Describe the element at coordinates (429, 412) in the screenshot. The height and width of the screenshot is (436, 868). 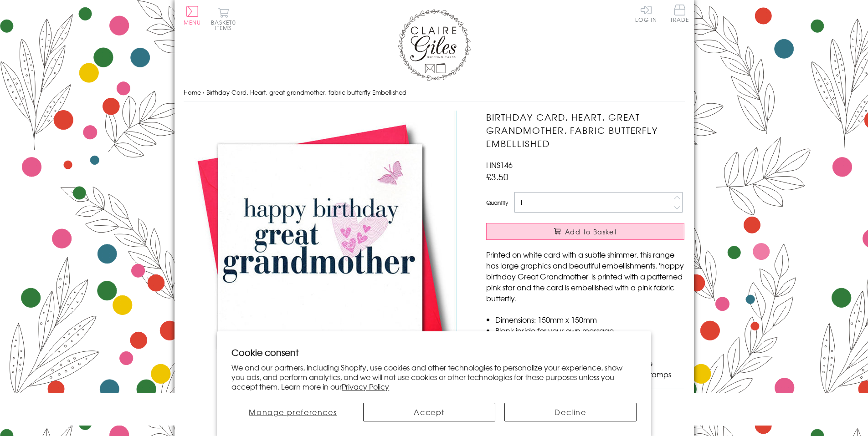
I see `button: Accept` at that location.